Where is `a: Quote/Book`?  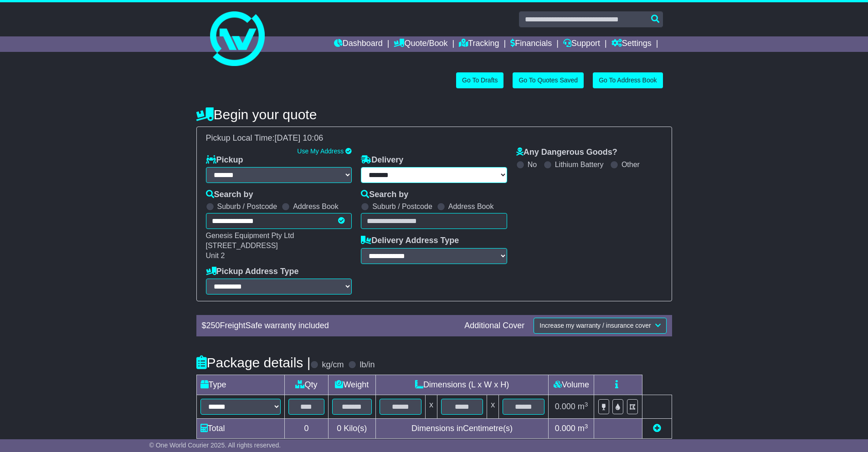
a: Quote/Book is located at coordinates (420, 44).